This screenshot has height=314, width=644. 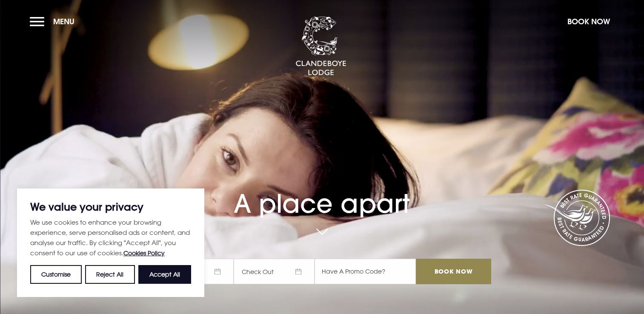 I want to click on span: Check Out, so click(x=274, y=272).